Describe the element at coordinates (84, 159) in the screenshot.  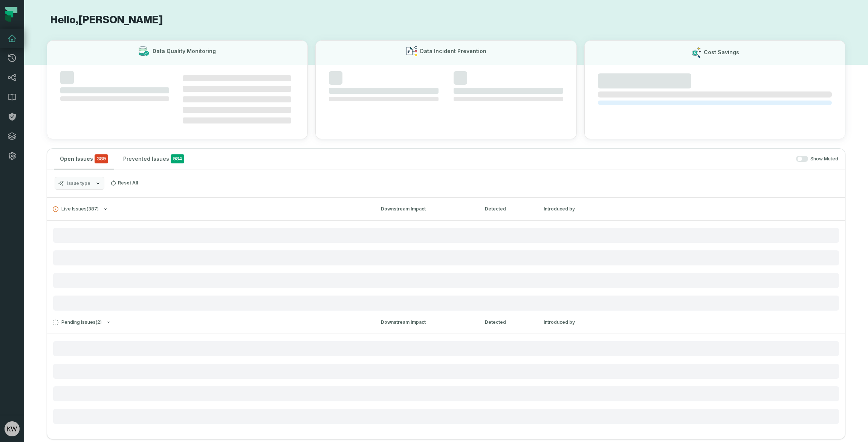
I see `button: Open Issues` at that location.